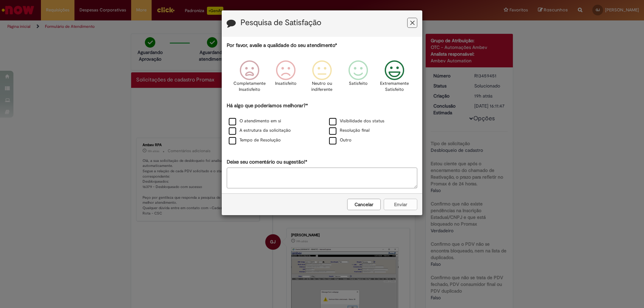 The width and height of the screenshot is (644, 308). I want to click on p: Extremamente Satisfeito, so click(394, 86).